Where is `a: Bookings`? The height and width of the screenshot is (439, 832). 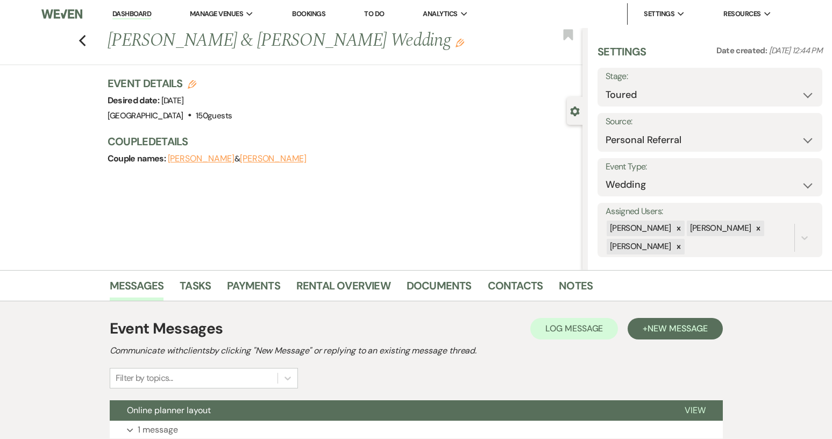
a: Bookings is located at coordinates (309, 13).